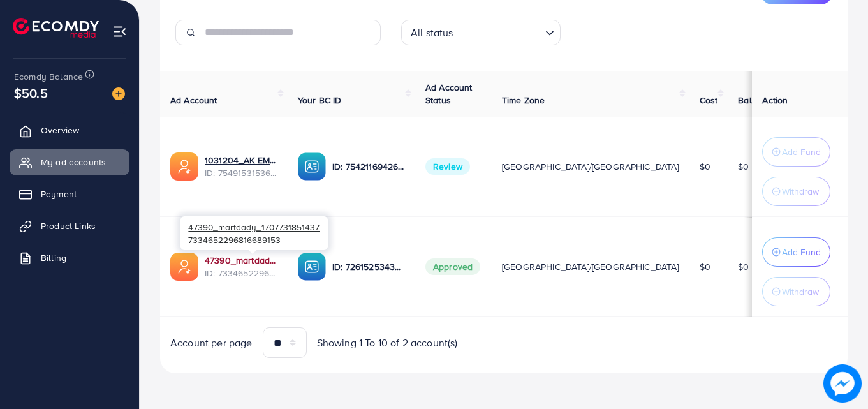 The width and height of the screenshot is (868, 409). Describe the element at coordinates (58, 194) in the screenshot. I see `span: Payment` at that location.